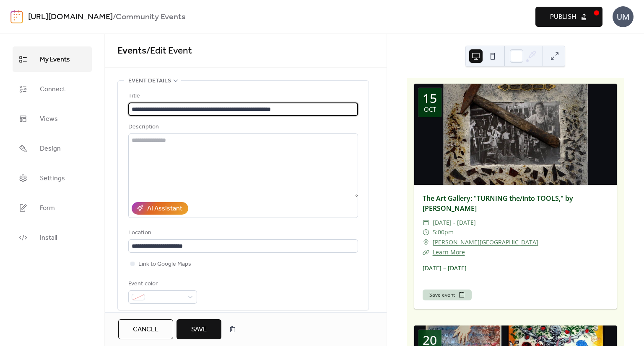 Image resolution: width=644 pixels, height=346 pixels. I want to click on button: Save, so click(199, 330).